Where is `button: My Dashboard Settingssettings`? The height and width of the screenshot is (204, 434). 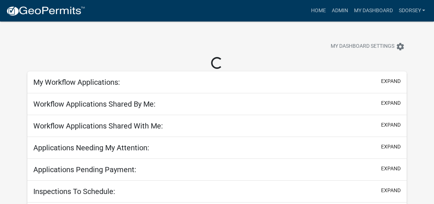
button: My Dashboard Settingssettings is located at coordinates (368, 46).